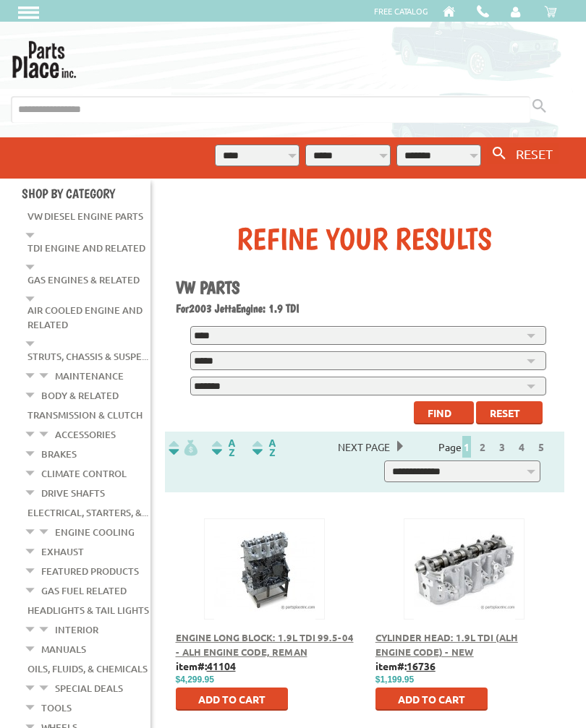  Describe the element at coordinates (364, 447) in the screenshot. I see `a: Next Page` at that location.